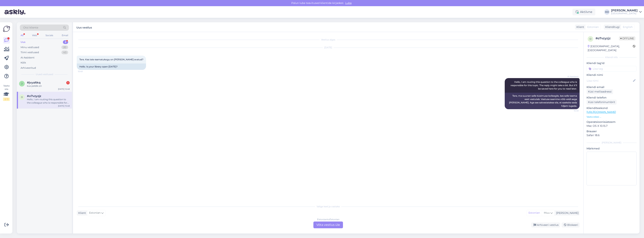 The width and height of the screenshot is (644, 238). I want to click on div: Email, so click(65, 36).